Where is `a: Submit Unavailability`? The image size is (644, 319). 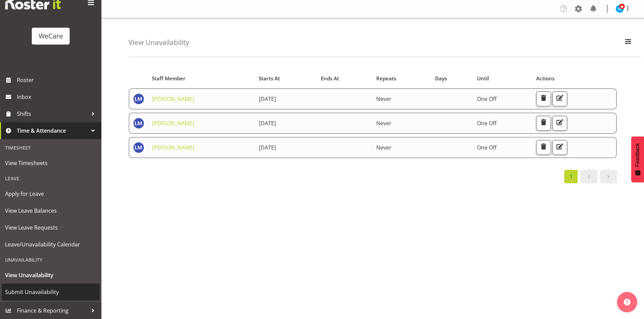 a: Submit Unavailability is located at coordinates (51, 292).